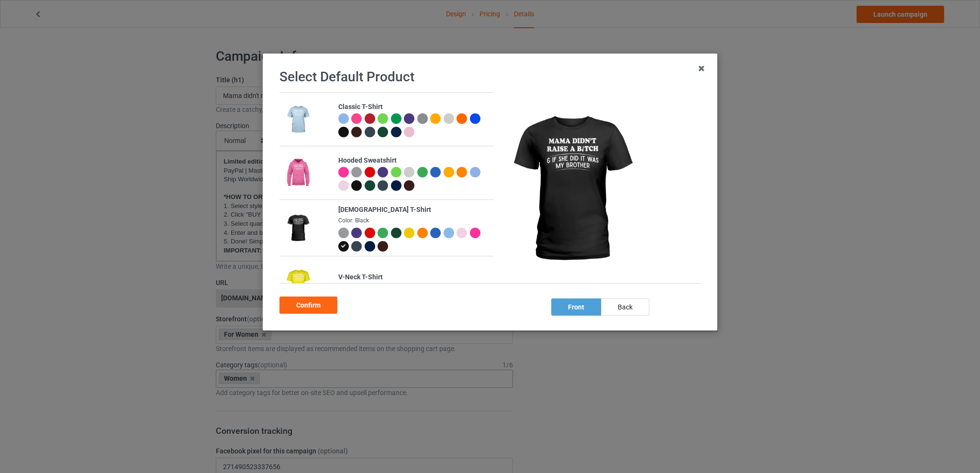  I want to click on div: Color: Black, so click(413, 220).